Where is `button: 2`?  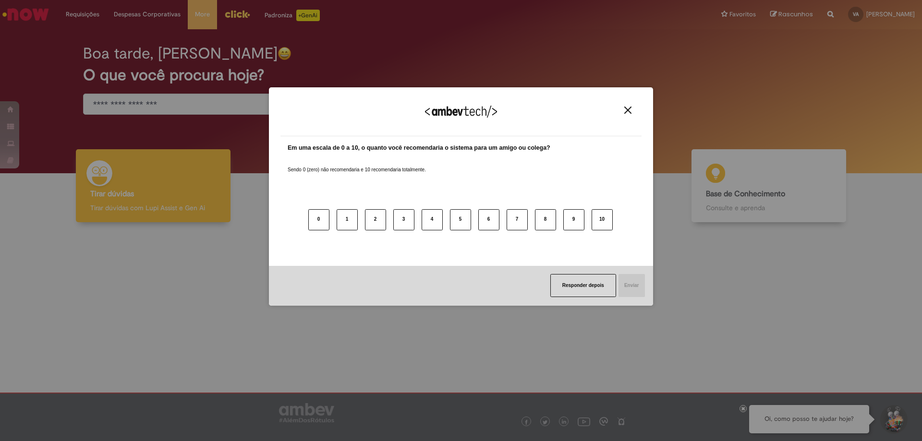
button: 2 is located at coordinates (376, 220).